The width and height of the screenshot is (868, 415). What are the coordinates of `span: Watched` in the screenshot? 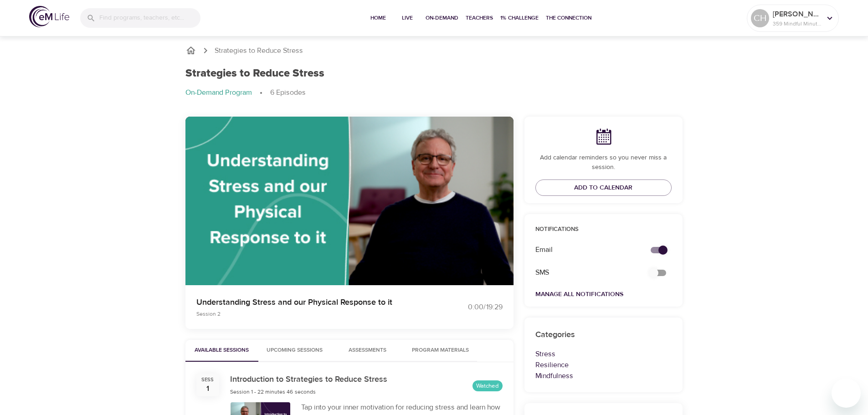 It's located at (488, 386).